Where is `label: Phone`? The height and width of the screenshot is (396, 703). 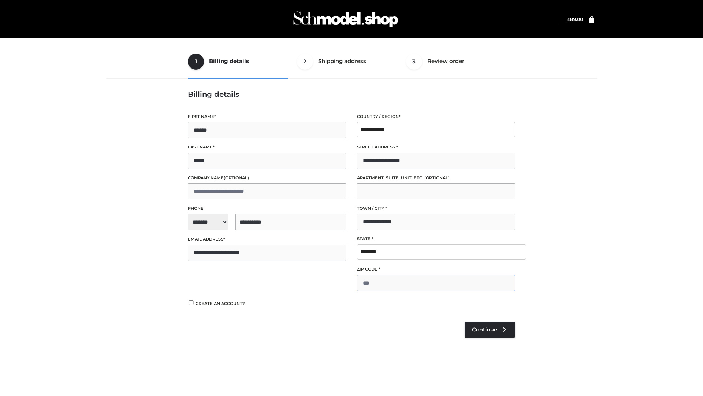
label: Phone is located at coordinates (267, 208).